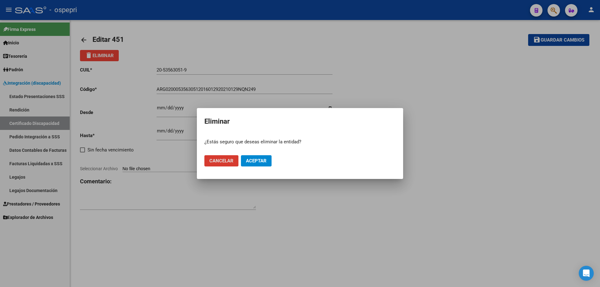  I want to click on span: Aceptar, so click(256, 161).